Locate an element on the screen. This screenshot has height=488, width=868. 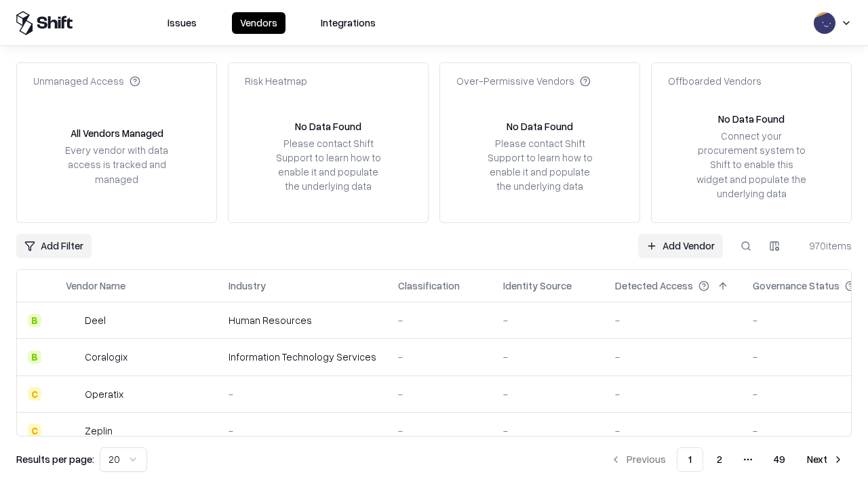
img: Deel is located at coordinates (73, 320).